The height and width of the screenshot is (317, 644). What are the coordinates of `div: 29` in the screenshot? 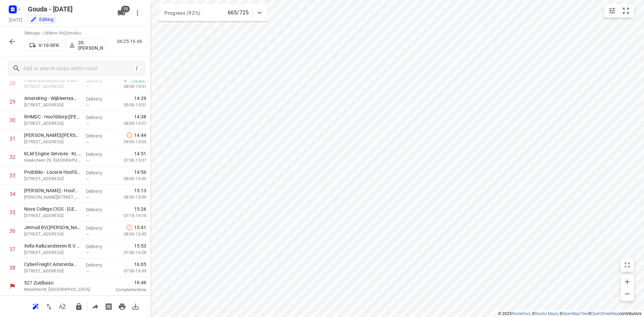 It's located at (13, 102).